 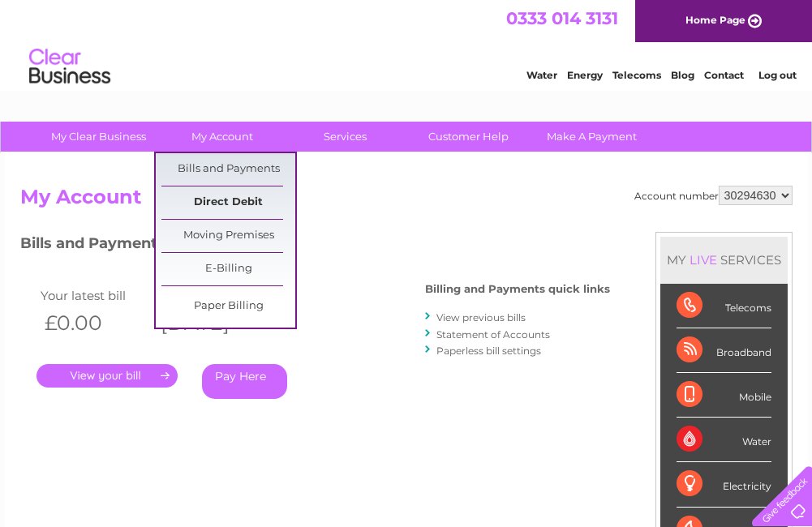 I want to click on a: My Account, so click(x=221, y=136).